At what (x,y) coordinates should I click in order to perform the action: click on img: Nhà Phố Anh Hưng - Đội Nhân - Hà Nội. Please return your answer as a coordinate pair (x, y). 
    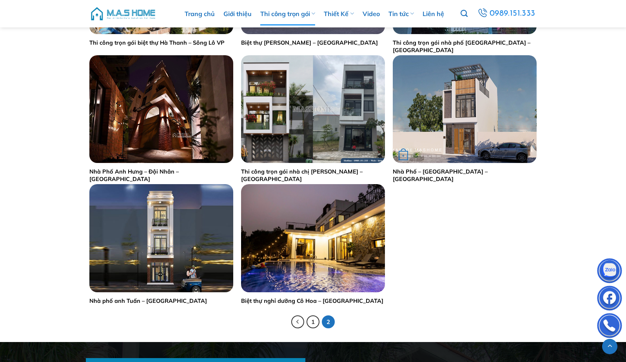
    Looking at the image, I should click on (161, 109).